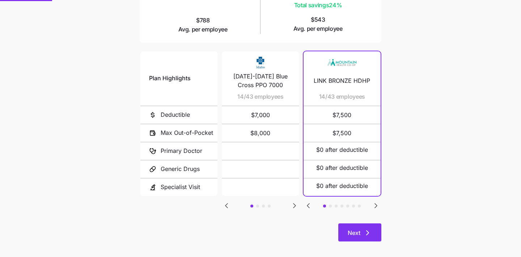 This screenshot has width=521, height=257. I want to click on span: Max Out-of-Pocket, so click(187, 133).